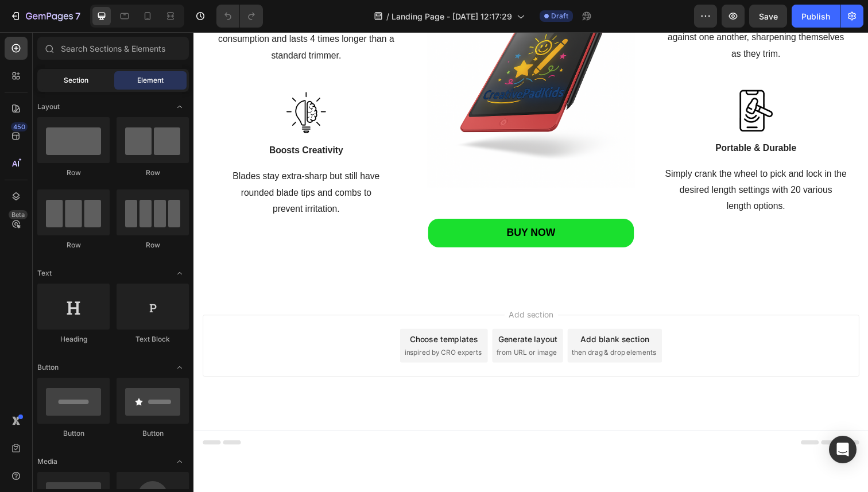 The height and width of the screenshot is (492, 868). I want to click on img: gempages_585656991708349275-accd2d43-9ad8-4126-9be4-a43b9de1f927.png, so click(574, 81).